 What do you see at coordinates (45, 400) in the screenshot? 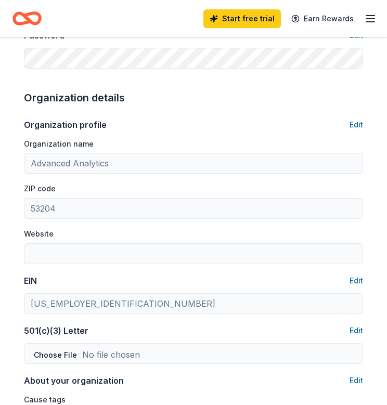
I see `label: Cause tags` at bounding box center [45, 400].